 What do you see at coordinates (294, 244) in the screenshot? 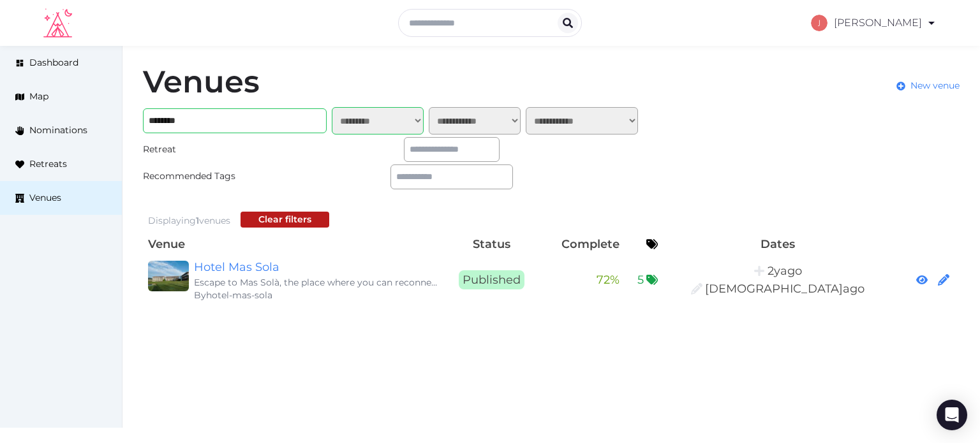
I see `th: Venue` at bounding box center [294, 244].